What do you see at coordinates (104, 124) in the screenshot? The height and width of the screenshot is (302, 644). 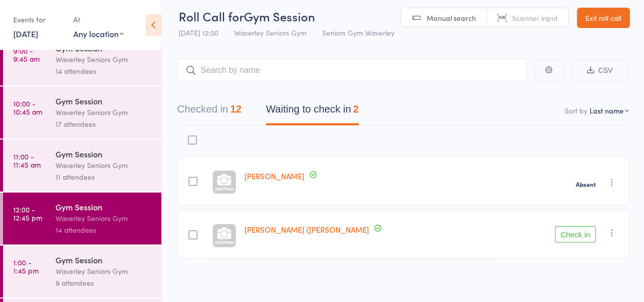 I see `div: 17 attendees` at bounding box center [104, 124].